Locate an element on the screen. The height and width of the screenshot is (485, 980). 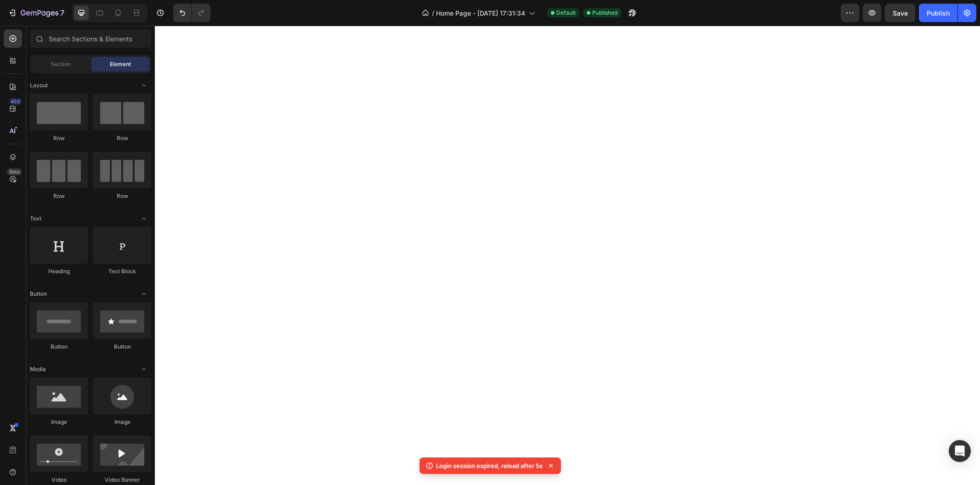
span: Element is located at coordinates (120, 64).